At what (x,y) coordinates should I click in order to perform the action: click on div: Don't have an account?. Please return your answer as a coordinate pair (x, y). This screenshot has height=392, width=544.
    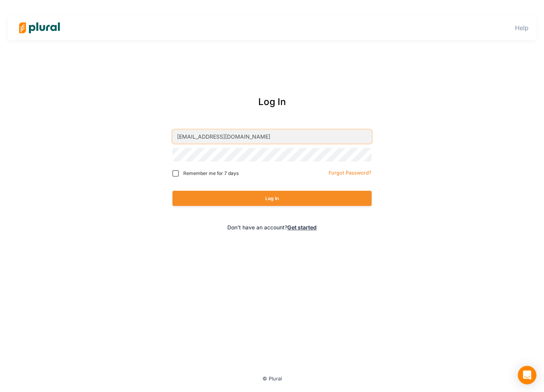
    Looking at the image, I should click on (272, 227).